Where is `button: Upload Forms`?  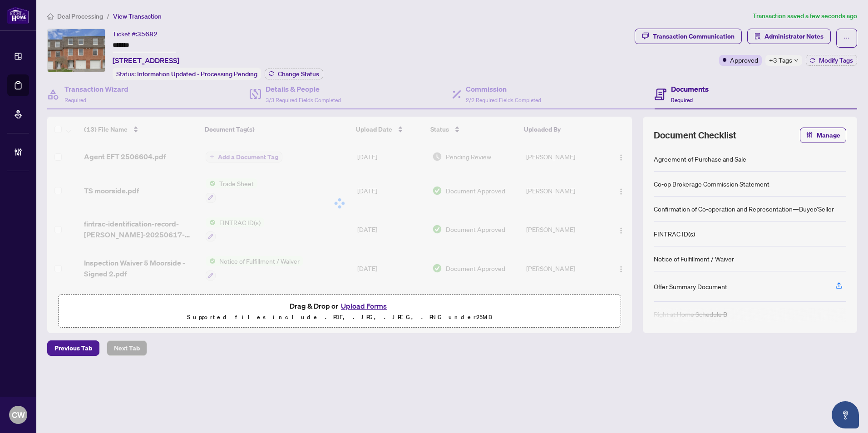
button: Upload Forms is located at coordinates (364, 306).